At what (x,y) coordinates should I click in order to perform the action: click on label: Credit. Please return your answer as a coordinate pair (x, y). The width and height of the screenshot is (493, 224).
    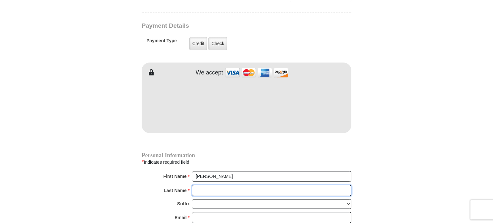
    Looking at the image, I should click on (198, 44).